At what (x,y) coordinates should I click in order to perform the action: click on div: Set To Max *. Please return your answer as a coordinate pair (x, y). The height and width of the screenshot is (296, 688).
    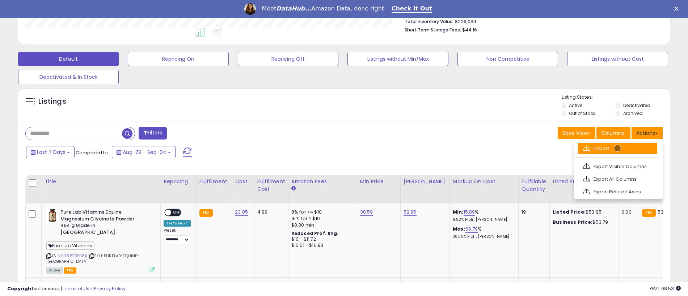
    Looking at the image, I should click on (177, 224).